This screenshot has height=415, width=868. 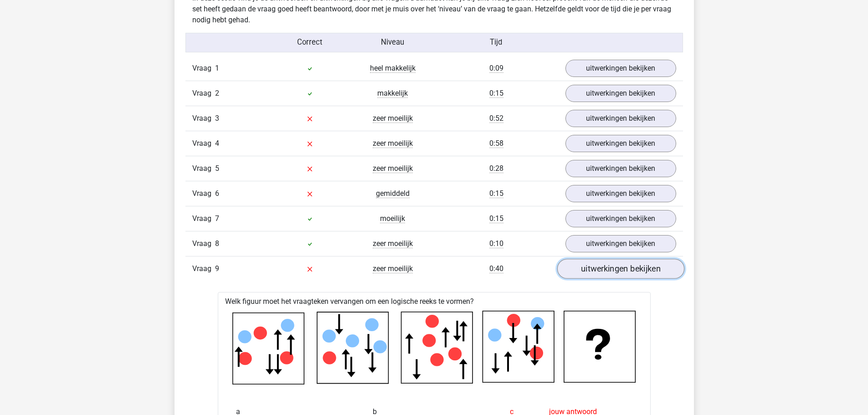 What do you see at coordinates (310, 43) in the screenshot?
I see `div: Correct` at bounding box center [310, 43].